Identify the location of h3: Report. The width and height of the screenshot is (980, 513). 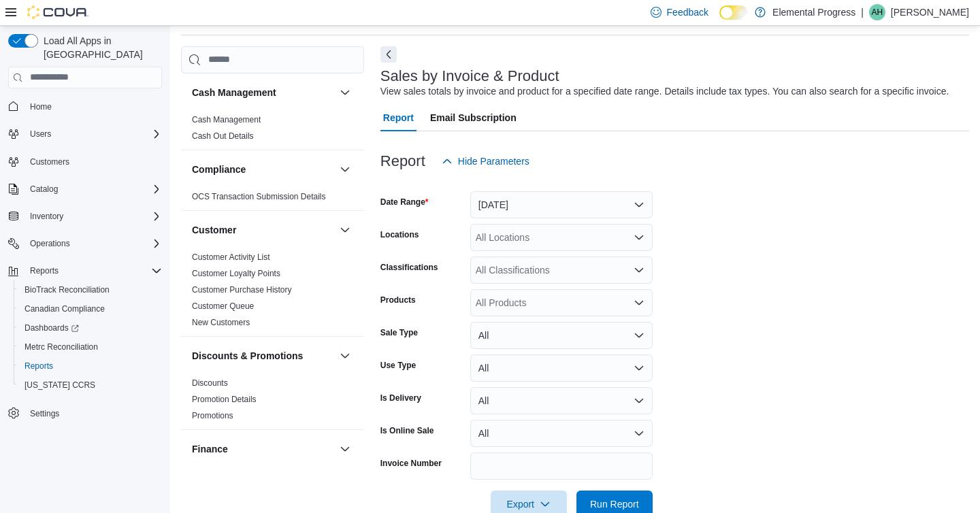
(403, 161).